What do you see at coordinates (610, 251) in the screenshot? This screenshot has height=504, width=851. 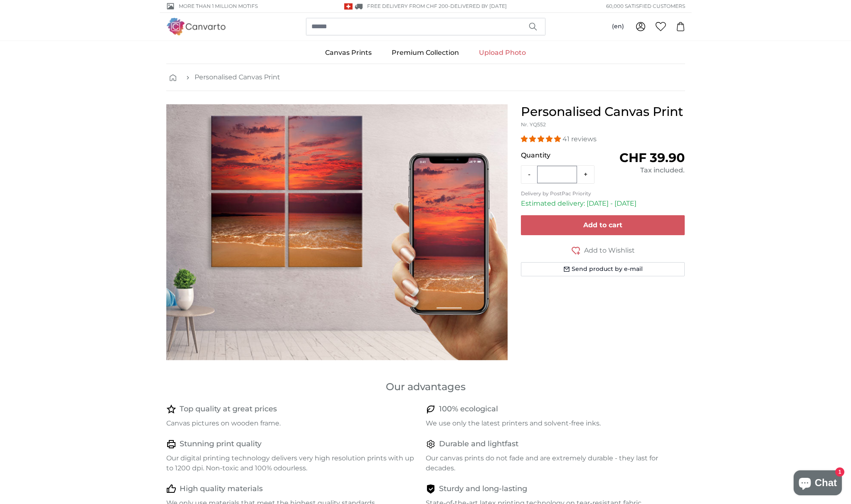 I see `span: Add to Wishlist` at bounding box center [610, 251].